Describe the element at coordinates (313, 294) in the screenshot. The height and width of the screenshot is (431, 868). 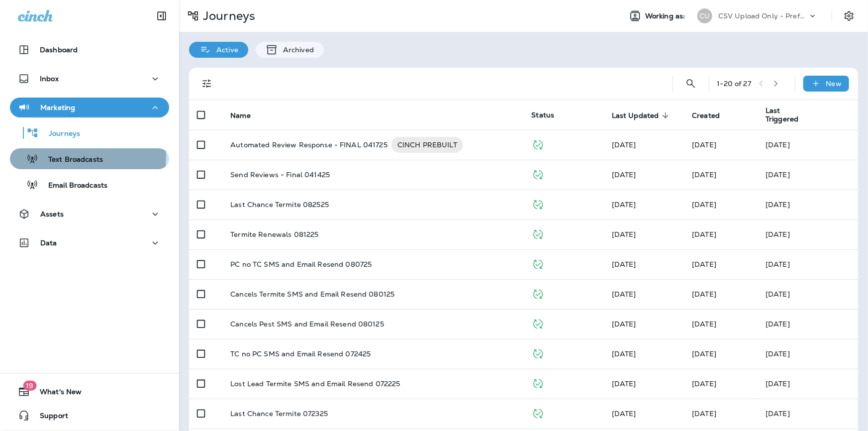
I see `p: Cancels Termite SMS and Email Resend 080125` at that location.